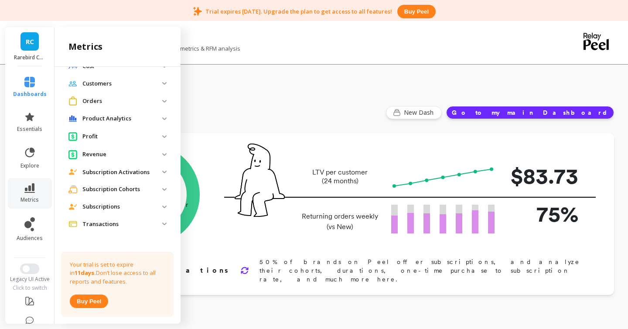 Image resolution: width=628 pixels, height=329 pixels. Describe the element at coordinates (260, 180) in the screenshot. I see `img: pal seatted on line` at that location.